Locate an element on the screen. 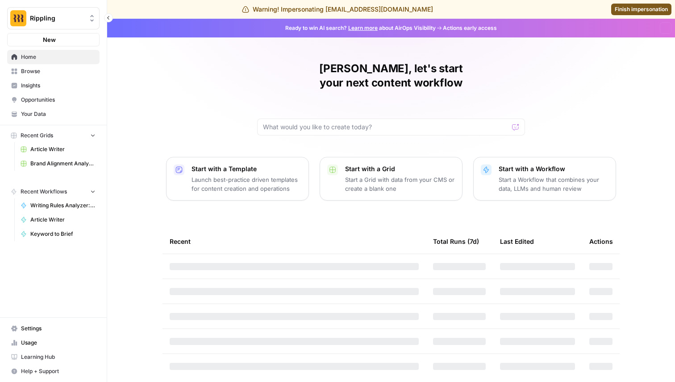  span: Insights is located at coordinates (58, 86).